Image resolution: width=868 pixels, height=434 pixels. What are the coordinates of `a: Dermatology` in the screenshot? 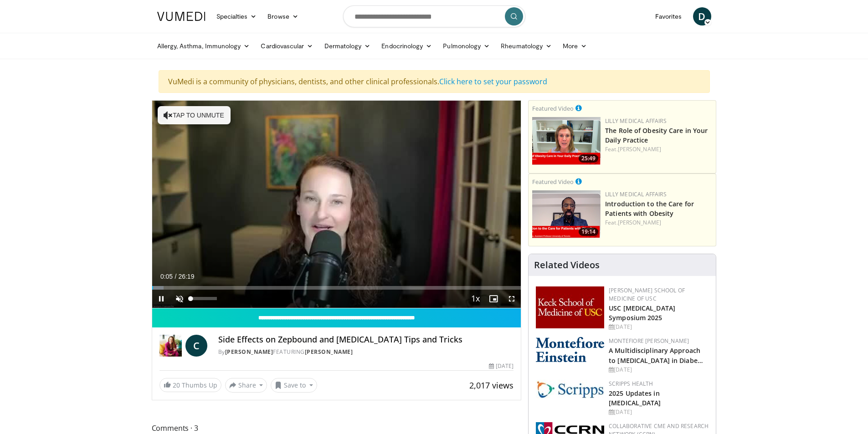 It's located at (348, 46).